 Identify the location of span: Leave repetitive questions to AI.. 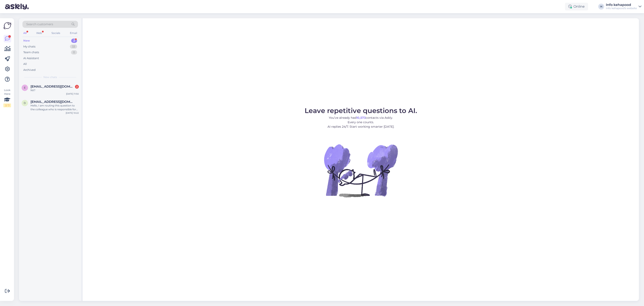
(361, 110).